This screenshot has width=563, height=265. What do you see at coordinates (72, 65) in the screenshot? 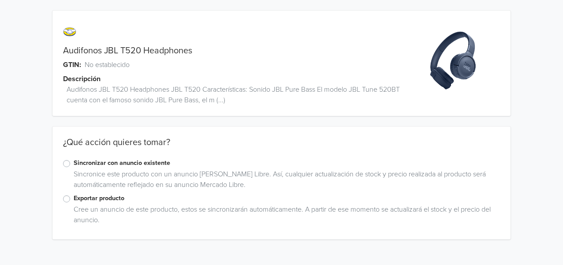
I see `span: GTIN:` at bounding box center [72, 65].